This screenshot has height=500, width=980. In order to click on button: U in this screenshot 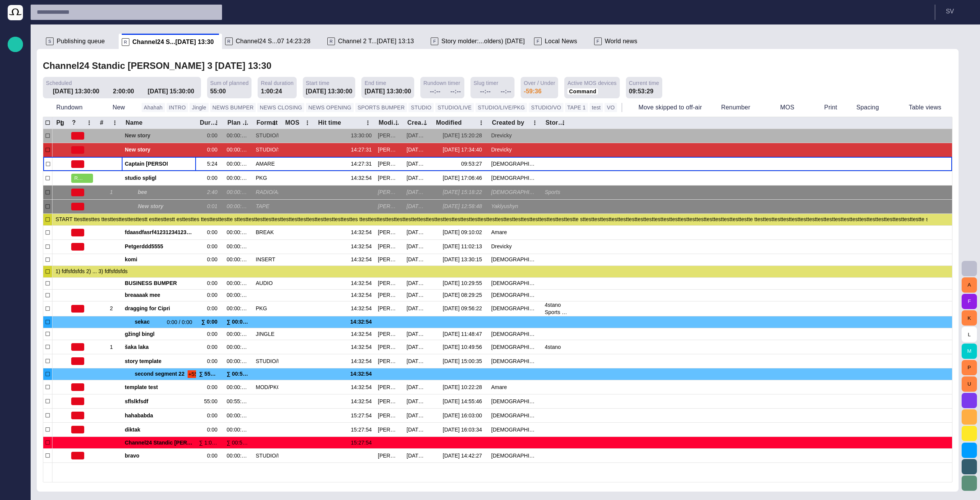, I will do `click(969, 384)`.